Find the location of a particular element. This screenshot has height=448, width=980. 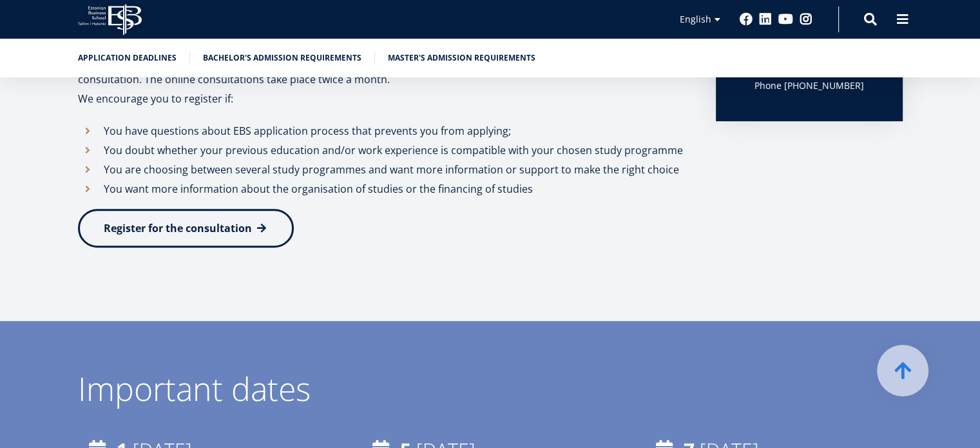

a: Application deadlines is located at coordinates (127, 58).